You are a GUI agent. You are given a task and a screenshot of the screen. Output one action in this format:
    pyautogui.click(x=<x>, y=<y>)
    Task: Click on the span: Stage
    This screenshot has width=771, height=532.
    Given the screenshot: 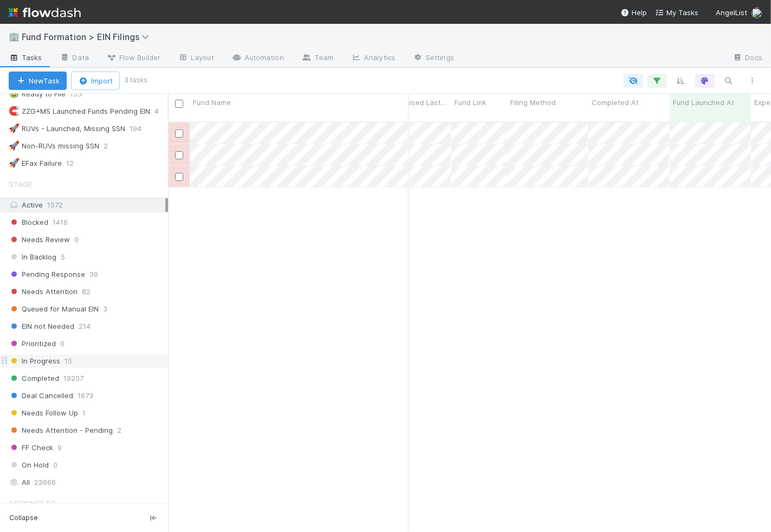 What is the action you would take?
    pyautogui.click(x=20, y=184)
    